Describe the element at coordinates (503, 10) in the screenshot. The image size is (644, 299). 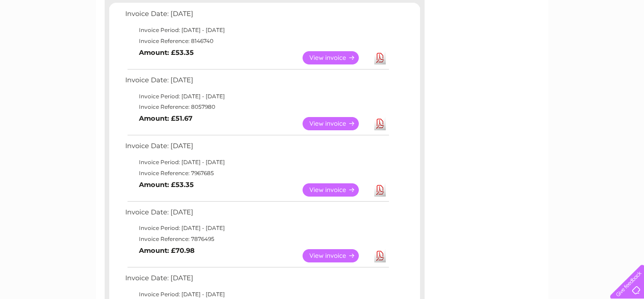
I see `span: 0333 014 3131` at that location.